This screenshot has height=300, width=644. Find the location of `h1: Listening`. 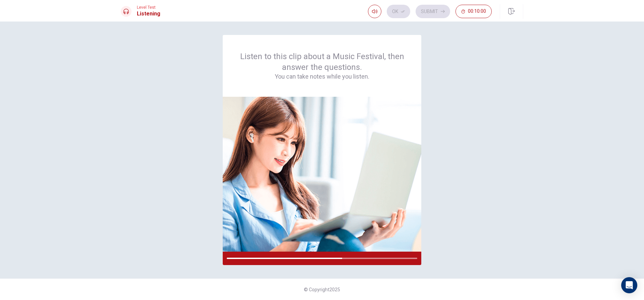

h1: Listening is located at coordinates (149, 14).